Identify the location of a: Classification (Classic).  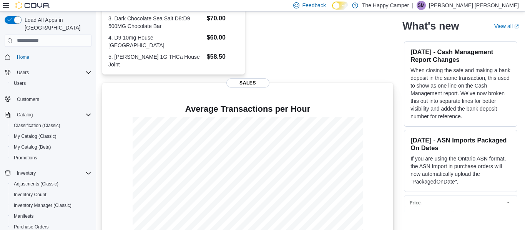
(37, 126).